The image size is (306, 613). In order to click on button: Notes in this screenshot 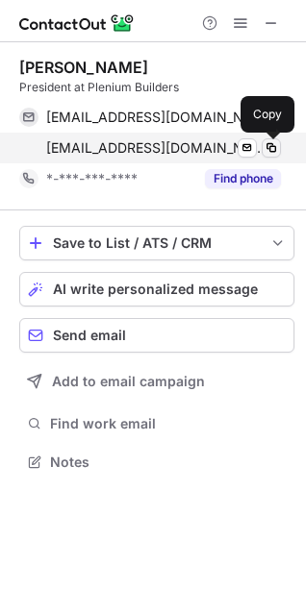, I will do `click(157, 462)`.